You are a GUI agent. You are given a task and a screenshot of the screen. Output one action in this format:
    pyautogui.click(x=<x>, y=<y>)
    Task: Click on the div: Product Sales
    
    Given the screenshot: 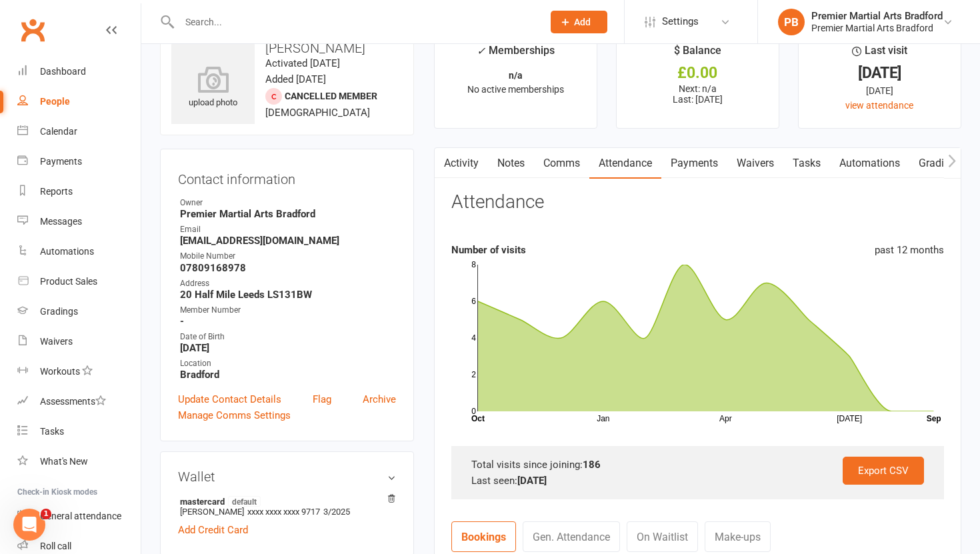 What is the action you would take?
    pyautogui.click(x=68, y=282)
    